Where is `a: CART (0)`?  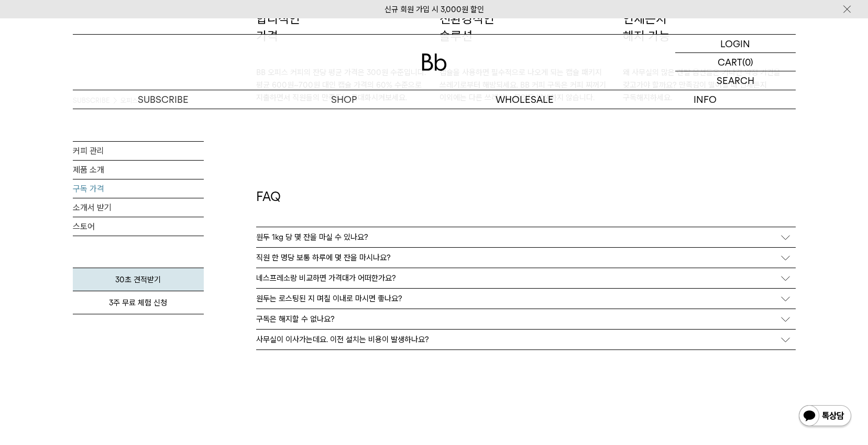
a: CART (0) is located at coordinates (736, 62).